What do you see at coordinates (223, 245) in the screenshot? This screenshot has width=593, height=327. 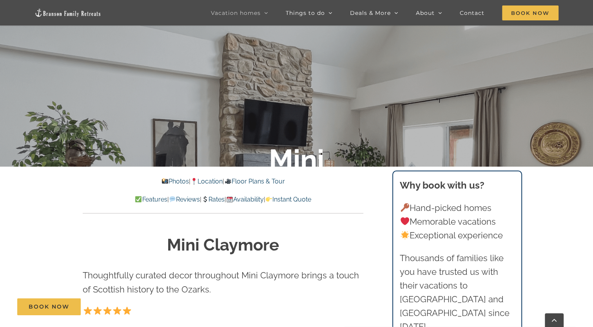 I see `h1: Mini Claymore` at bounding box center [223, 245].